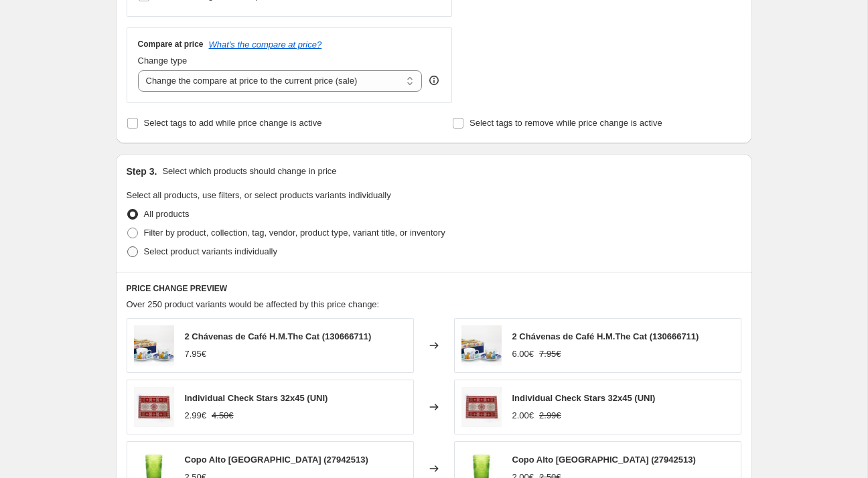 Image resolution: width=868 pixels, height=478 pixels. I want to click on div: help, so click(434, 80).